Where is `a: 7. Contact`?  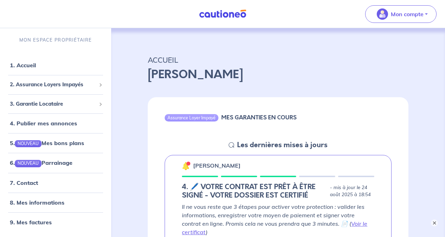
a: 7. Contact is located at coordinates (24, 183).